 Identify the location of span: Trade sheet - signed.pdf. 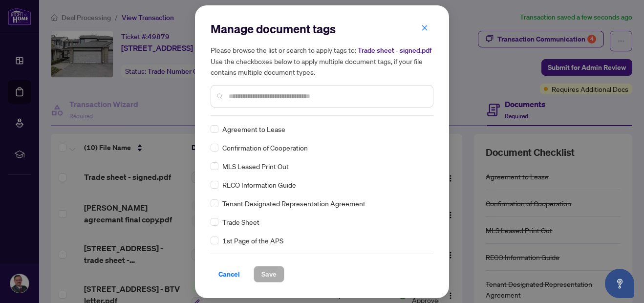
(394, 51).